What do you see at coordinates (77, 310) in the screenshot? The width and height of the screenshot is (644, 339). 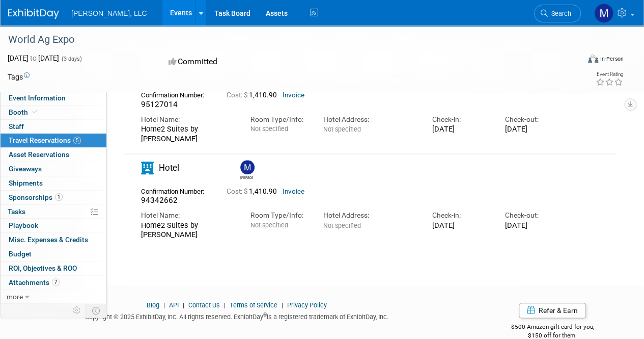 I see `td: Personalize Event Tab Strip` at bounding box center [77, 310].